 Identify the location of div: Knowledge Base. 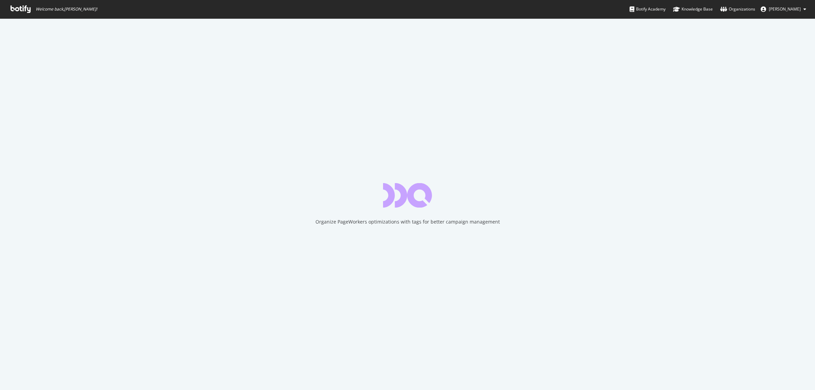
(693, 9).